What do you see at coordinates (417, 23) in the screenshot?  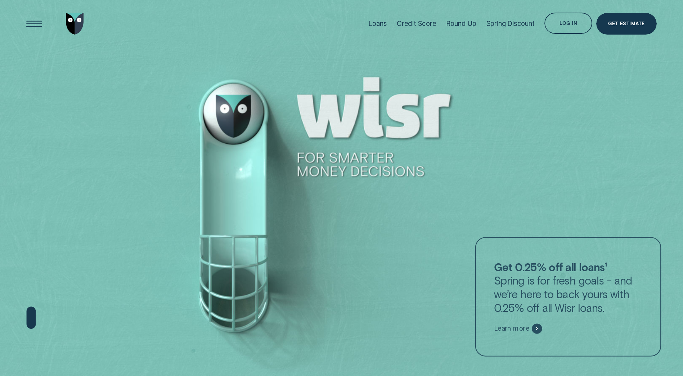 I see `div: Credit Score` at bounding box center [417, 23].